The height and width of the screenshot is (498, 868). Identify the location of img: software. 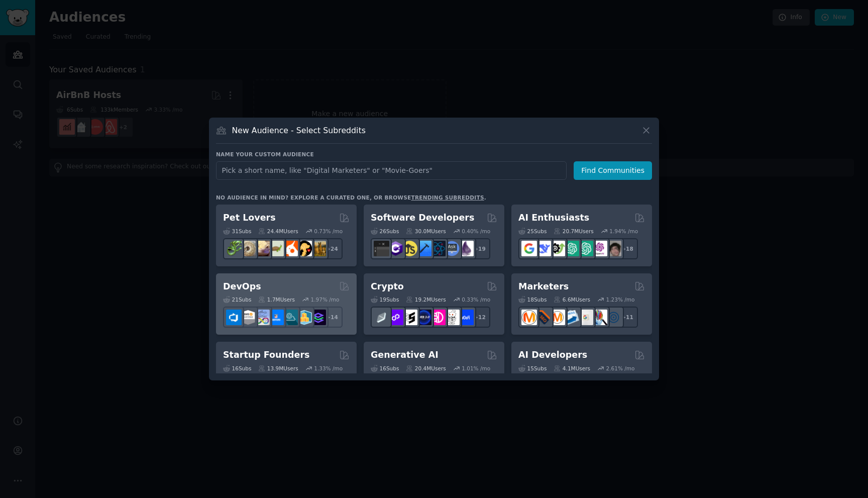
(382, 248).